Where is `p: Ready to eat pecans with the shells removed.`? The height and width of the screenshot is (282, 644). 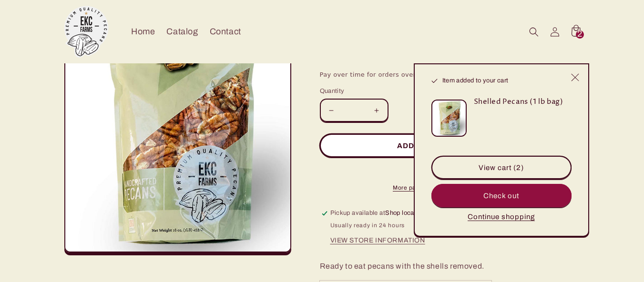 p: Ready to eat pecans with the shells removed. is located at coordinates (451, 266).